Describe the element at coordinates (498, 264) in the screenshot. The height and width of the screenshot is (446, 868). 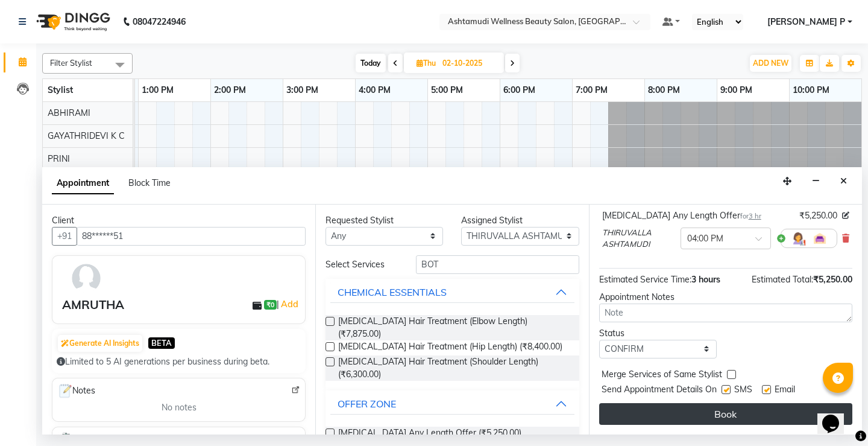
I see `input: Search by service name` at that location.